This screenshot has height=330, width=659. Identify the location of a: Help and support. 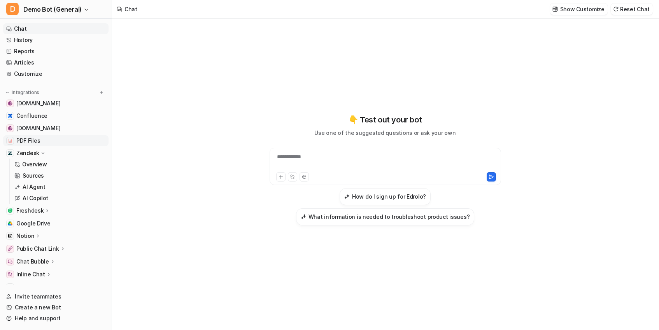
(56, 319).